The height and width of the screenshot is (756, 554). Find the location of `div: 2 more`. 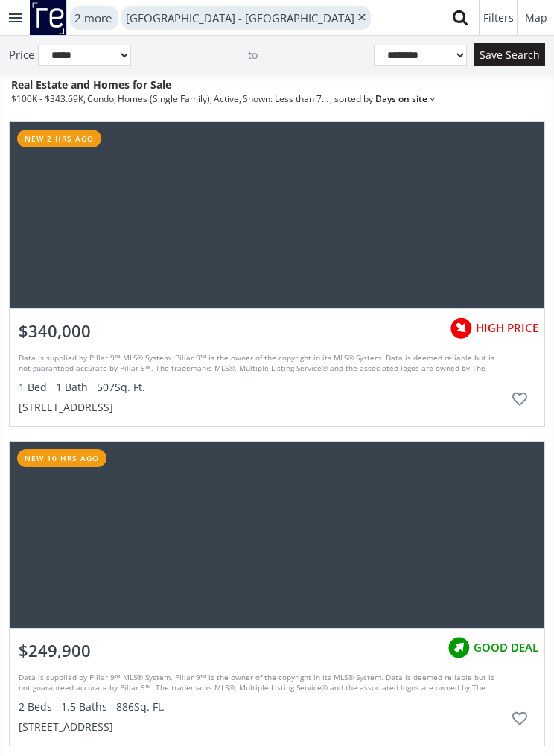

div: 2 more is located at coordinates (94, 18).